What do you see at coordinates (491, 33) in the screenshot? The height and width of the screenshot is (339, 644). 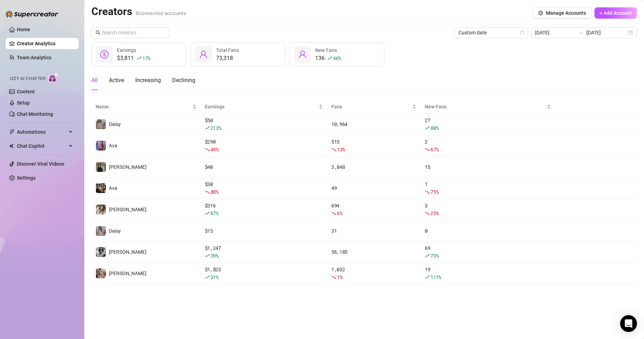 I see `span: Custom date` at bounding box center [491, 33].